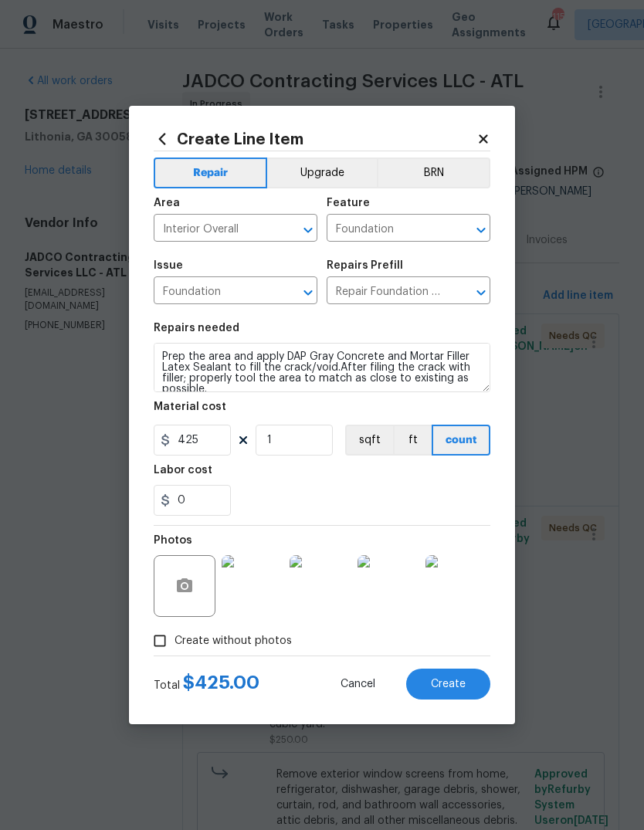  What do you see at coordinates (190, 407) in the screenshot?
I see `h5: Material cost` at bounding box center [190, 407].